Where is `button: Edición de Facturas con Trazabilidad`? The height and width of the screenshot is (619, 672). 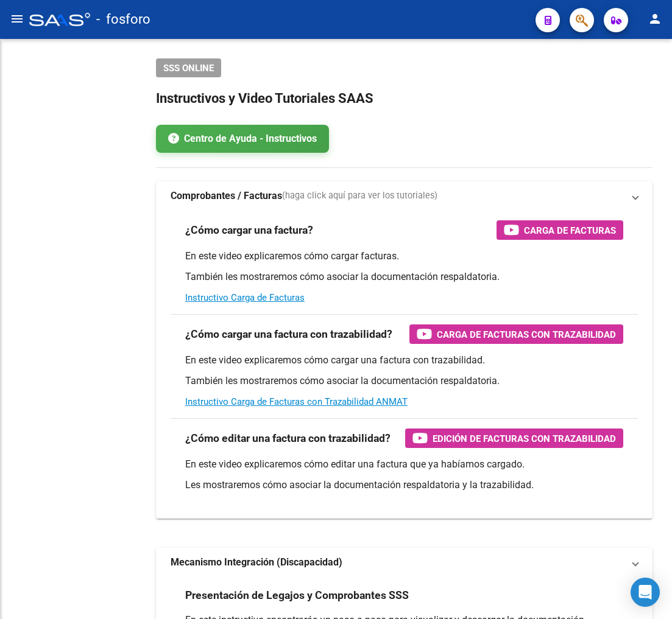
button: Edición de Facturas con Trazabilidad is located at coordinates (514, 439).